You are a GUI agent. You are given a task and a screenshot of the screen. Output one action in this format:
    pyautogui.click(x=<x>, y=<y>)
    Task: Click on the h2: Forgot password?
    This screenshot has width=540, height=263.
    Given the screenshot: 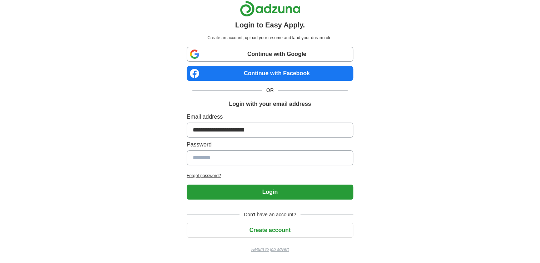 What is the action you would take?
    pyautogui.click(x=270, y=176)
    